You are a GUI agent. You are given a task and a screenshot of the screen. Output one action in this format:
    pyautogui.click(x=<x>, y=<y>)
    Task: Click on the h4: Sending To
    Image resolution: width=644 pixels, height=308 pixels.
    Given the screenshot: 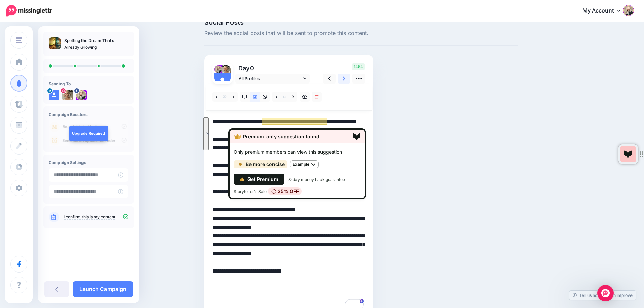 What is the action you would take?
    pyautogui.click(x=89, y=83)
    